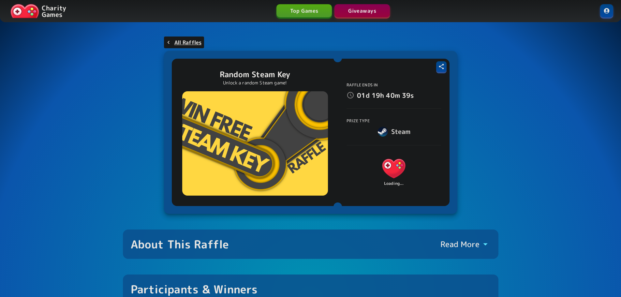 This screenshot has height=297, width=621. What do you see at coordinates (184, 42) in the screenshot?
I see `a: All Raffles` at bounding box center [184, 42].